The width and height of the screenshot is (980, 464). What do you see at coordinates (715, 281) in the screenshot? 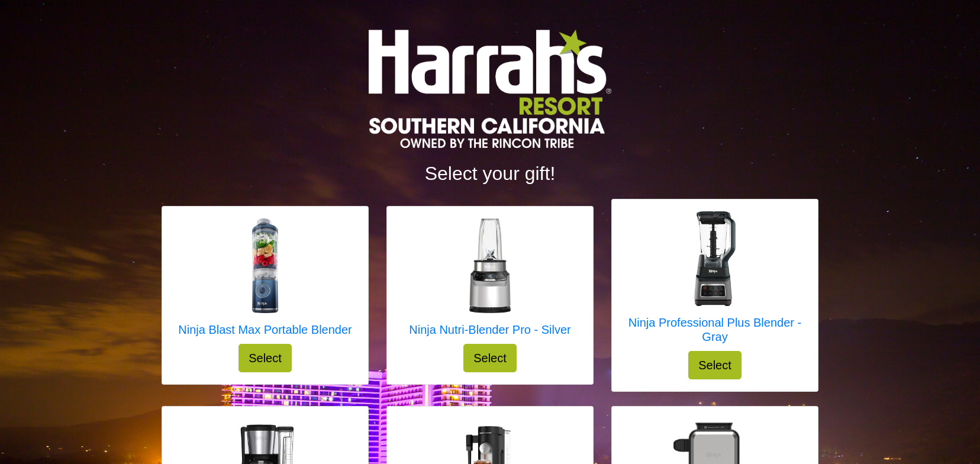
I see `a: Ninja Professional Plus Blender - Gray Ninja Professional Plus Blender - Gray` at bounding box center [715, 281].